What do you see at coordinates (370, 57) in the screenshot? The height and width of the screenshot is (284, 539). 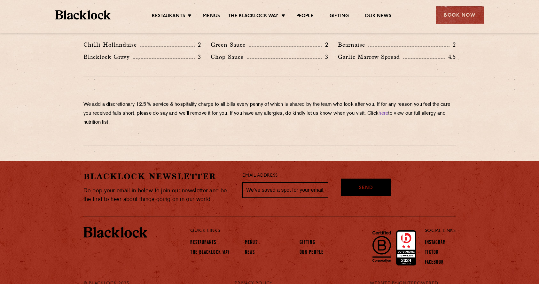 I see `p: Garlic Marrow Spread` at bounding box center [370, 57].